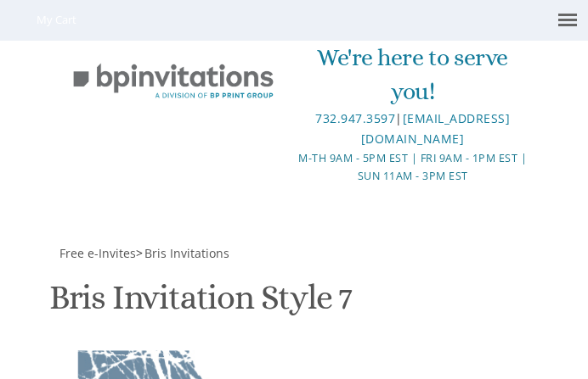 The height and width of the screenshot is (379, 588). What do you see at coordinates (355, 118) in the screenshot?
I see `a: 732.947.3597` at bounding box center [355, 118].